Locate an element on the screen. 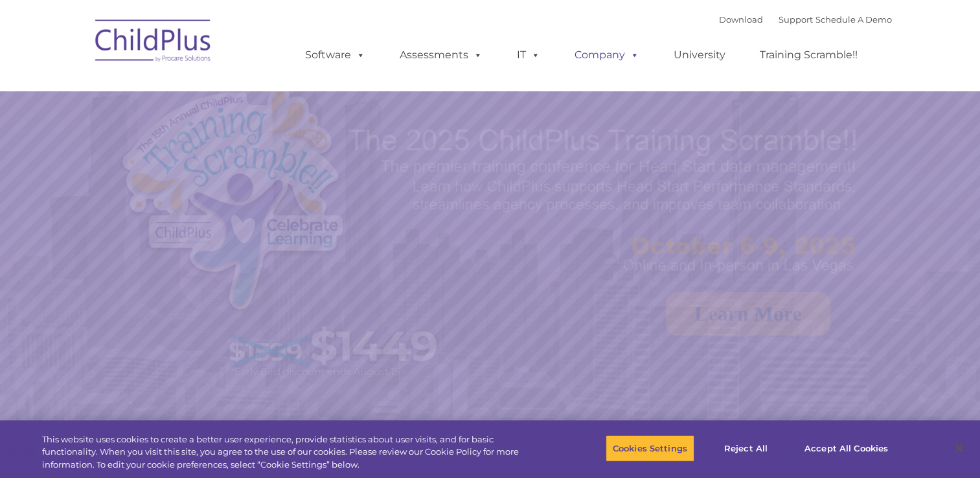 This screenshot has width=980, height=478. a: Learn More is located at coordinates (748, 314).